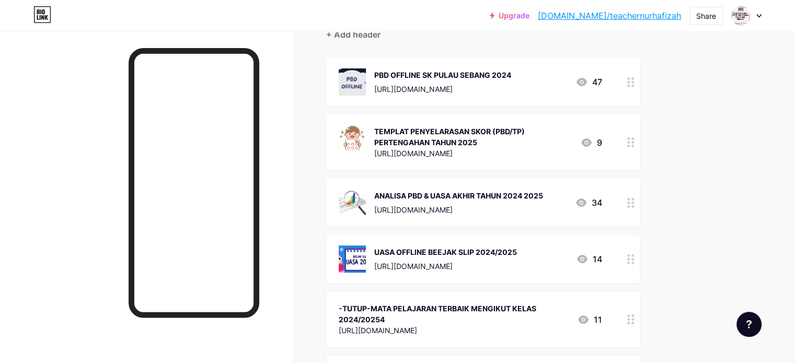  What do you see at coordinates (591, 143) in the screenshot?
I see `div: 9` at bounding box center [591, 143].